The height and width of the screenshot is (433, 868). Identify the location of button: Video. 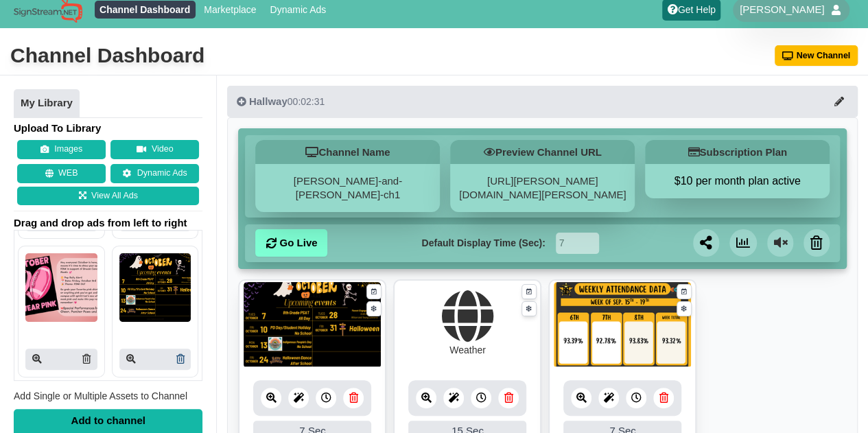
(155, 150).